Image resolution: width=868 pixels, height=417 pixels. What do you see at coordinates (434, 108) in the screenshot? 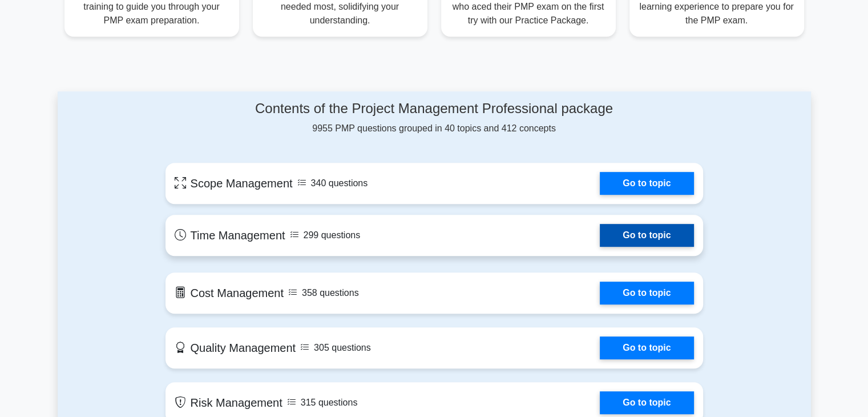
I see `h4: Contents of the Project Management Professional package` at bounding box center [434, 108].